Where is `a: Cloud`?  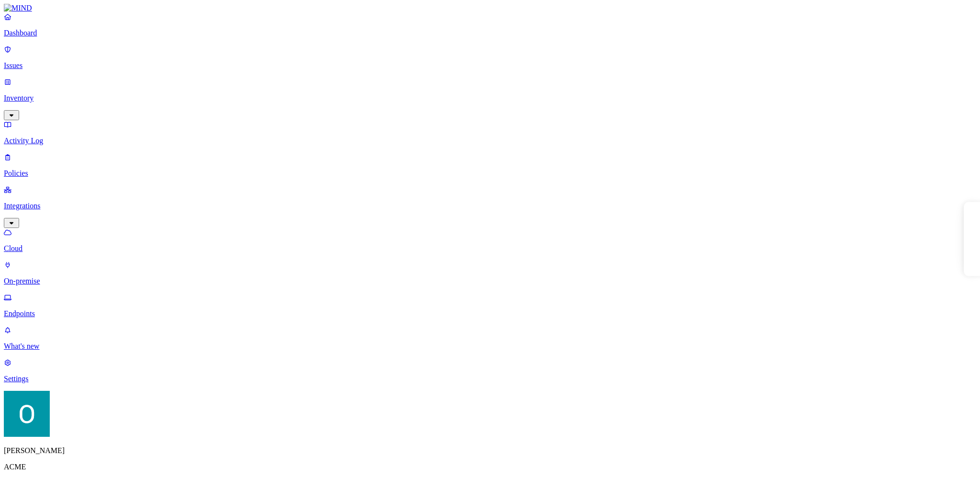 a: Cloud is located at coordinates (490, 240).